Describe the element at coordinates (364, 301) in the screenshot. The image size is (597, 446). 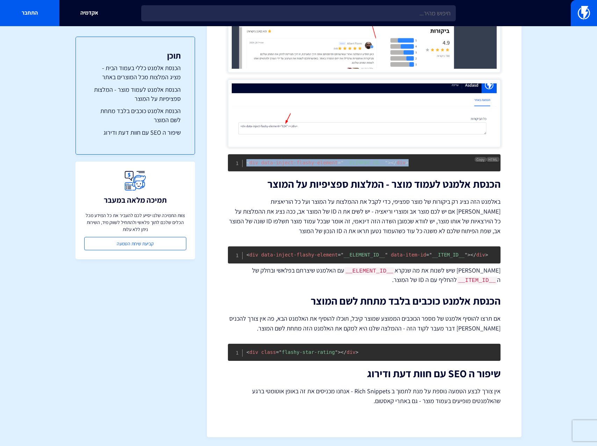
I see `h2: הכנסת אלמנט כוכבים בלבד מתחת לשם המוצר` at that location.